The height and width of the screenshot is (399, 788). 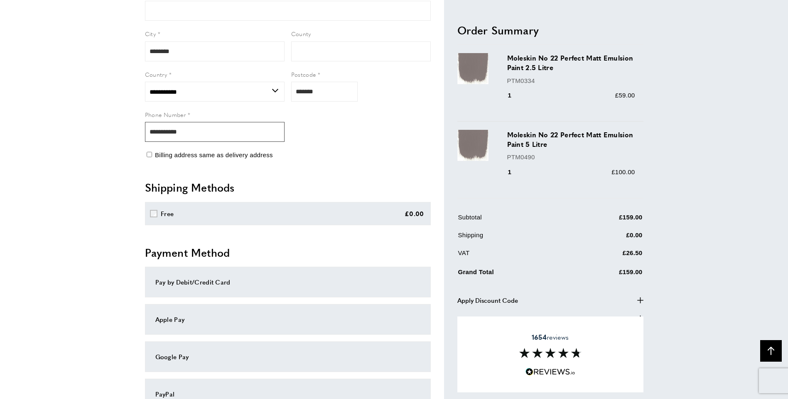 I want to click on h3: Moleskin No 22 Perfect Matt Emulsion Paint 5 Litre, so click(x=571, y=139).